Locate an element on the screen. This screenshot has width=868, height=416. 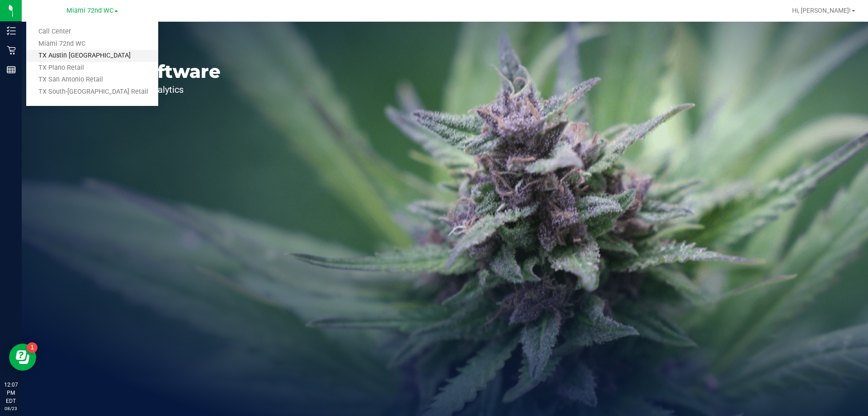
inline-svg: Retail is located at coordinates (12, 50).